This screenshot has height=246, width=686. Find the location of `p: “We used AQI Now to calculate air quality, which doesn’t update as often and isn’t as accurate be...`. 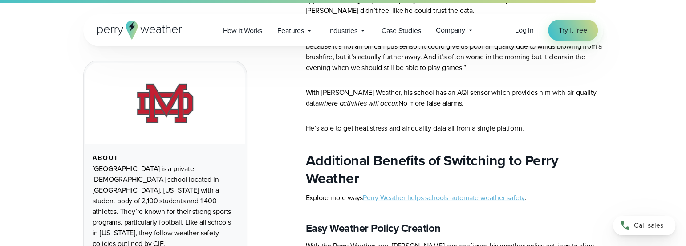

p: “We used AQI Now to calculate air quality, which doesn’t update as often and isn’t as accurate be... is located at coordinates (454, 52).